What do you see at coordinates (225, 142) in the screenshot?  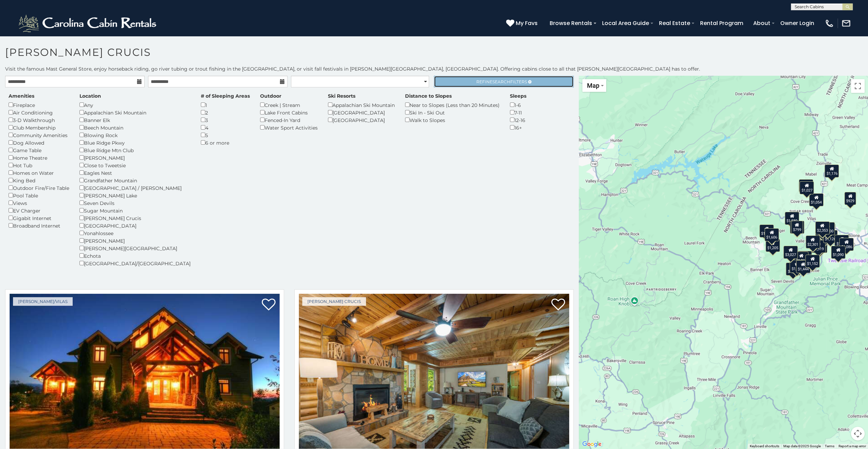 I see `div: 6 or more` at bounding box center [225, 142].